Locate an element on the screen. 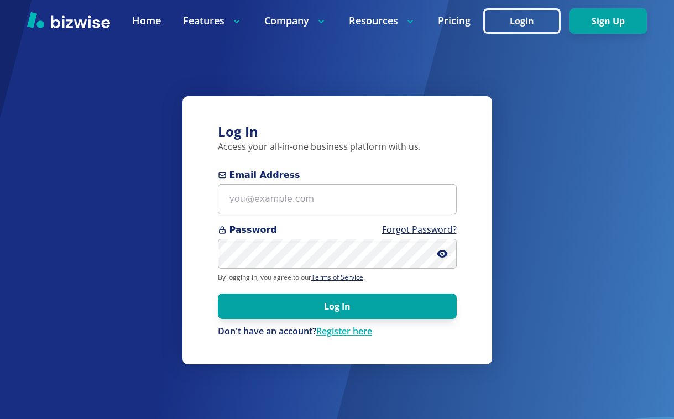 This screenshot has width=674, height=419. p: Features is located at coordinates (212, 20).